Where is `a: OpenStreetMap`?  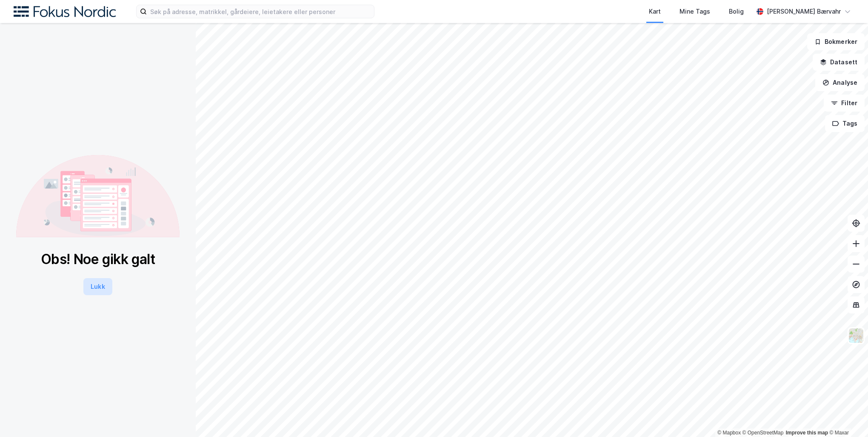
a: OpenStreetMap is located at coordinates (763, 433).